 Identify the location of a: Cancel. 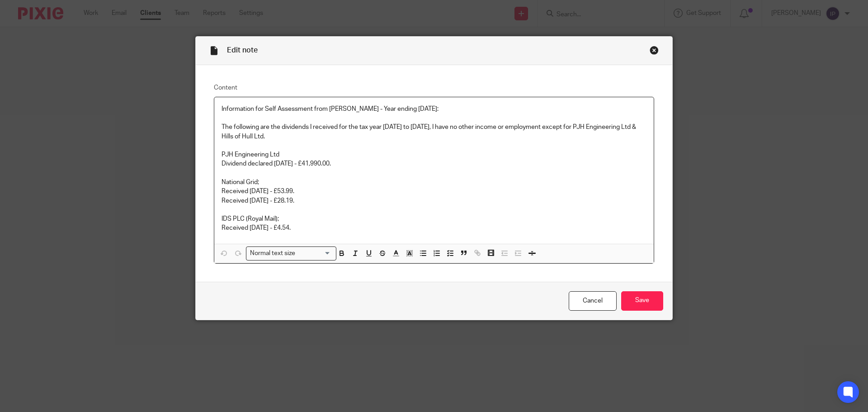
(593, 301).